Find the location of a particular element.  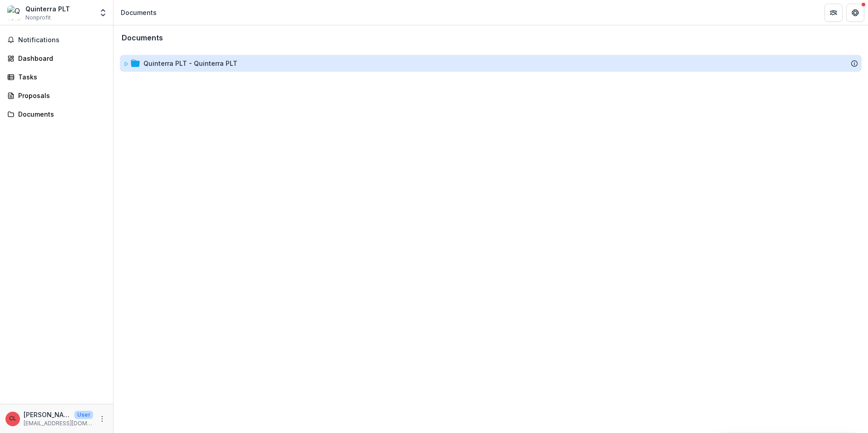

button: Partners is located at coordinates (834, 13).